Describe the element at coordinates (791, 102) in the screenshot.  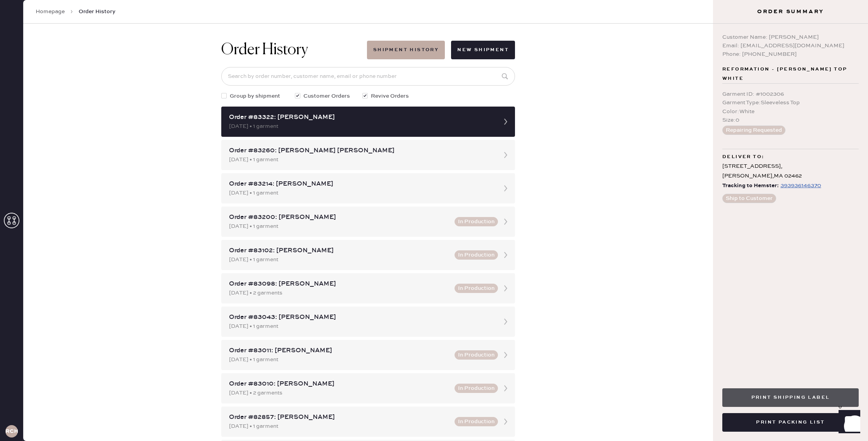
I see `div: Garment Type : Sleeveless Top` at that location.